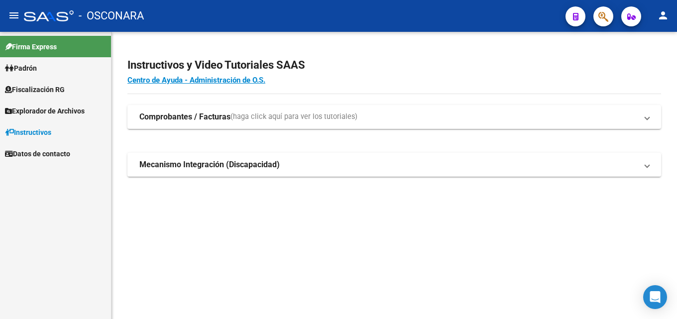 Image resolution: width=677 pixels, height=319 pixels. I want to click on strong: Mecanismo Integración (Discapacidad), so click(210, 165).